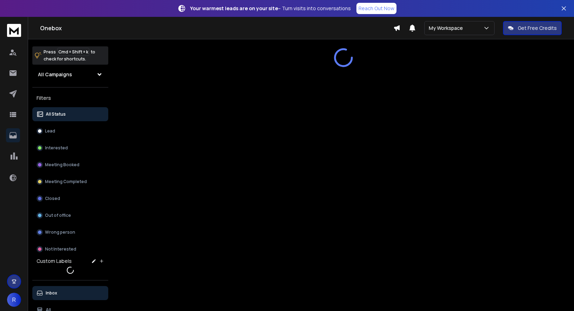 The image size is (574, 311). I want to click on p: All Status, so click(56, 114).